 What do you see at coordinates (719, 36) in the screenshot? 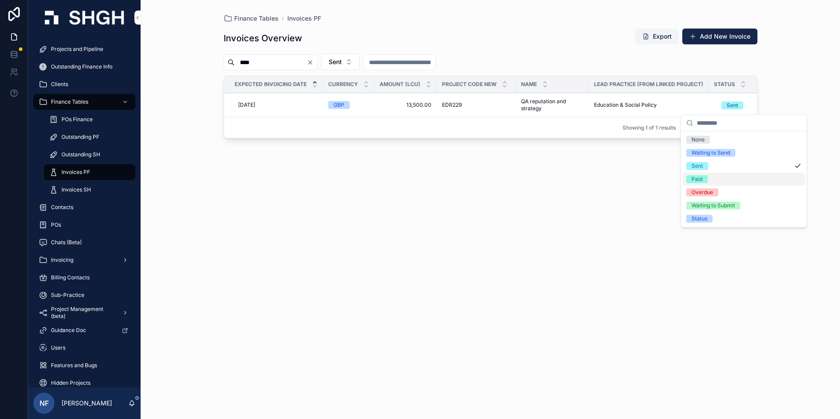
I see `button: Add New Invoice` at bounding box center [719, 36].